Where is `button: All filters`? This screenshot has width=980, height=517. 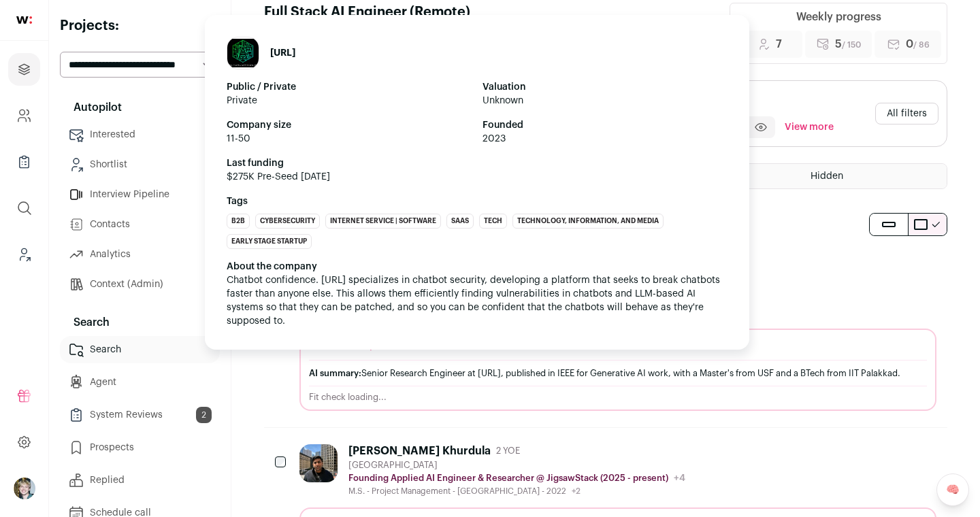 button: All filters is located at coordinates (906, 114).